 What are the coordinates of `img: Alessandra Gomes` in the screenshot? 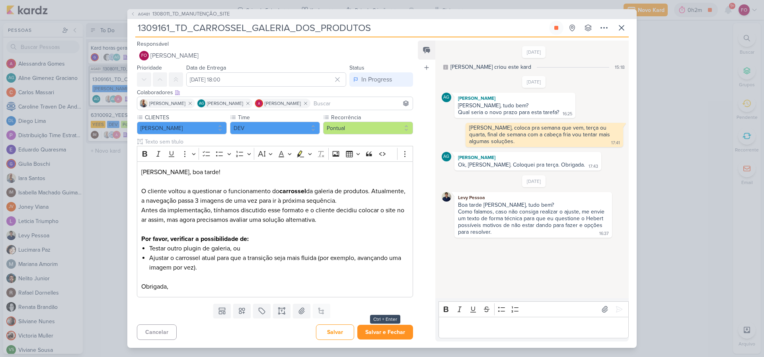 It's located at (259, 103).